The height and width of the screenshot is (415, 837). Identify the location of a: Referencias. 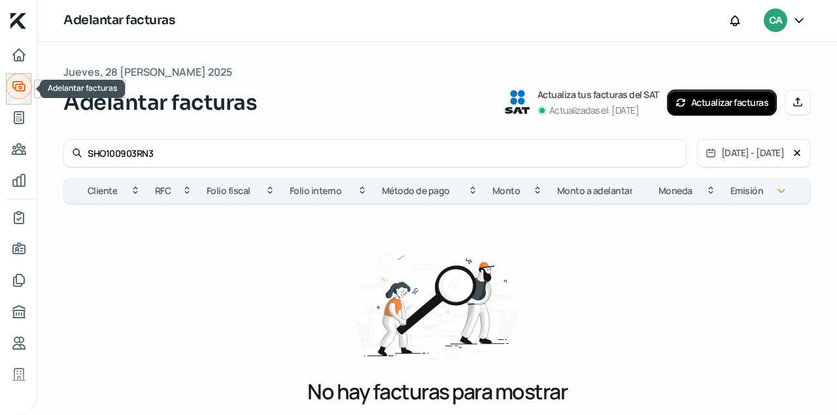
(19, 343).